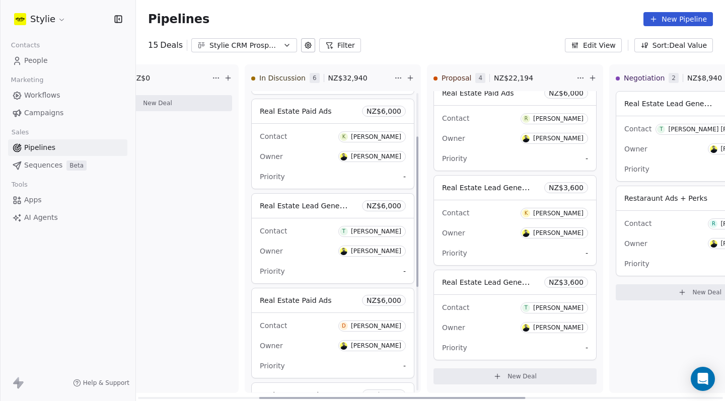  I want to click on button: Filter, so click(340, 45).